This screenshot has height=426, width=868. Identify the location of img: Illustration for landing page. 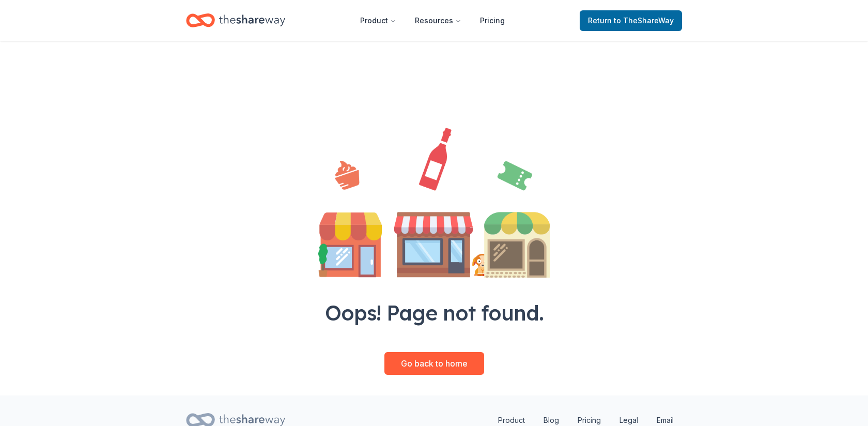
(434, 203).